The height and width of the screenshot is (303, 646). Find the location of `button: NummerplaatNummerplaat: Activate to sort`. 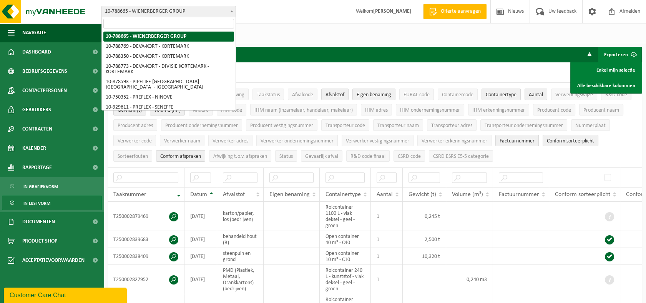

button: NummerplaatNummerplaat: Activate to sort is located at coordinates (590, 125).